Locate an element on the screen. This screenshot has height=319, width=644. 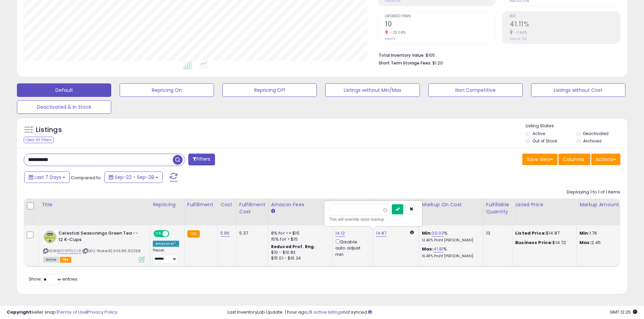
a: Privacy Policy is located at coordinates (102, 312).